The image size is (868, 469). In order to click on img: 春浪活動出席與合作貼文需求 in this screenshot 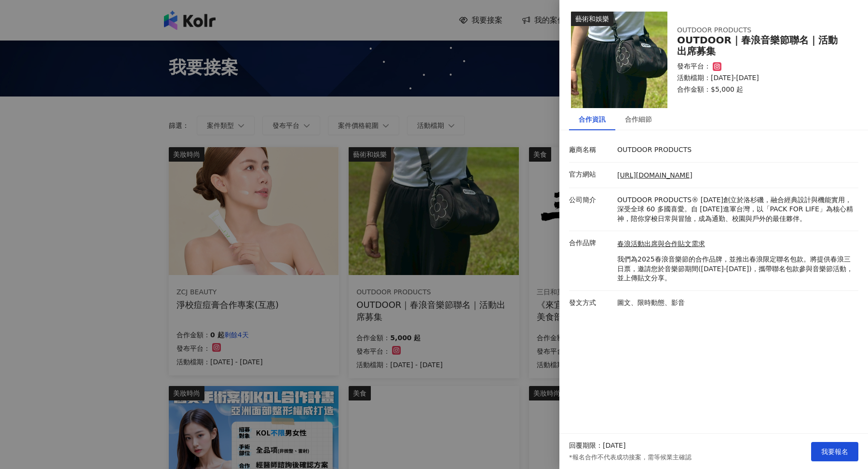, I will do `click(619, 60)`.